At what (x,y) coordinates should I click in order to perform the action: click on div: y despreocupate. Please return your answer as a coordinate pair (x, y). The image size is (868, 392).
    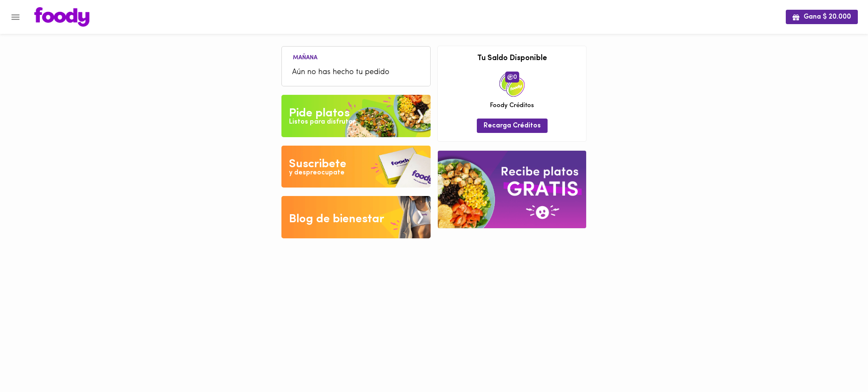
    Looking at the image, I should click on (317, 173).